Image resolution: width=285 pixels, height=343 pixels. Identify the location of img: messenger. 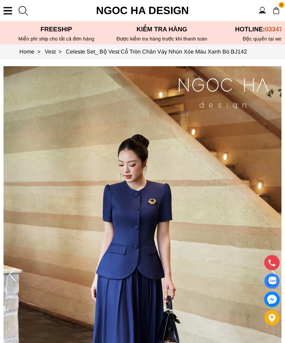
(272, 299).